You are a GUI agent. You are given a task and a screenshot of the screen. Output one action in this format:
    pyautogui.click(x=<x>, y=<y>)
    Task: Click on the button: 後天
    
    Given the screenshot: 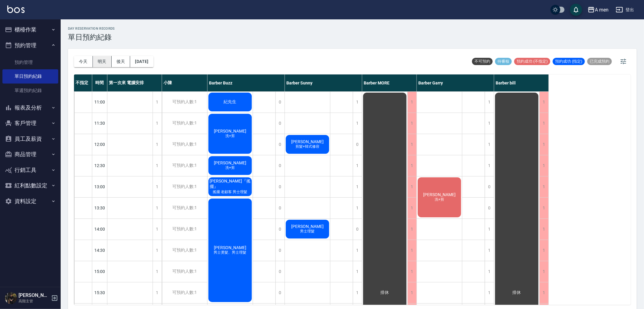 What is the action you would take?
    pyautogui.click(x=121, y=62)
    